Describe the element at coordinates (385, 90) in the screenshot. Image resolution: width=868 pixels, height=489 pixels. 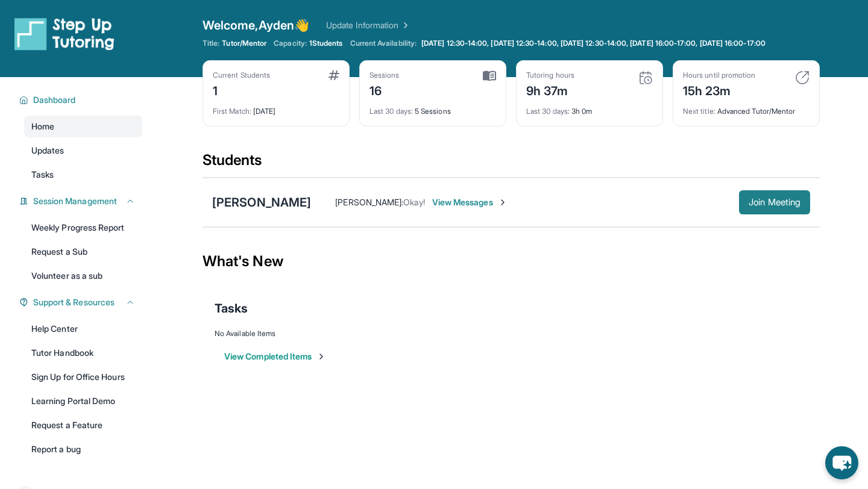
I see `div: 16` at that location.